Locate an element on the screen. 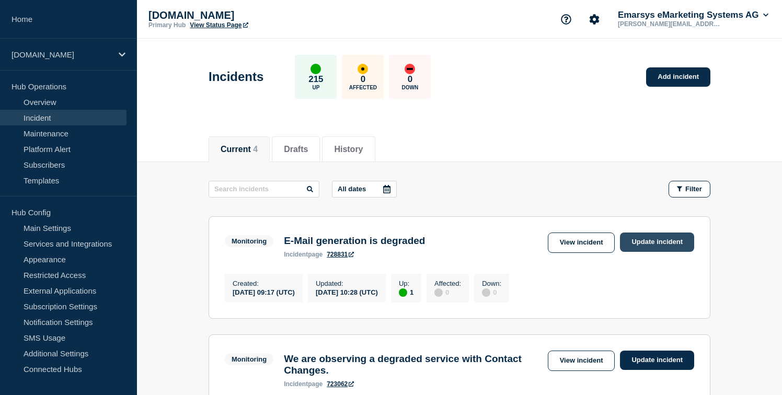  button: History is located at coordinates (348, 149).